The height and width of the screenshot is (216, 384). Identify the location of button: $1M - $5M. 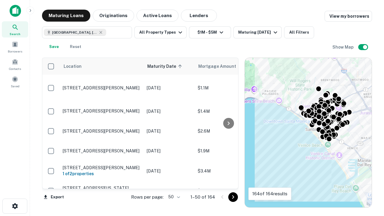
(210, 32).